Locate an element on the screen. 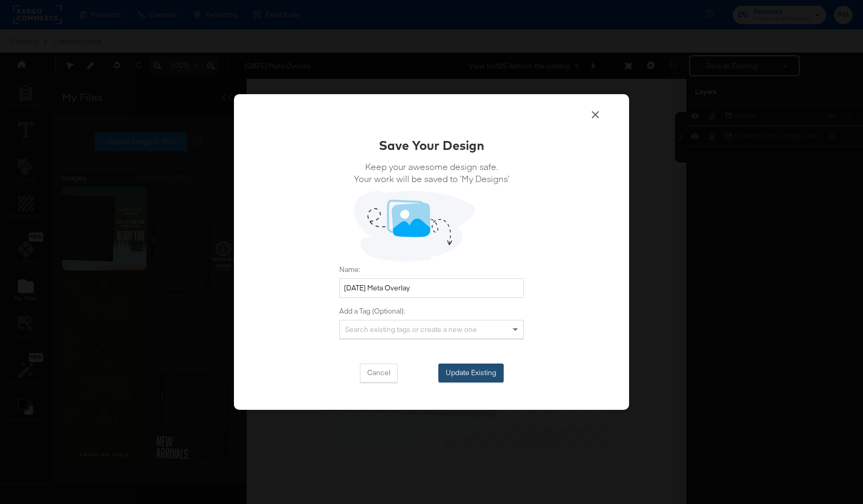  span: Keep your awesome design safe. is located at coordinates (431, 166).